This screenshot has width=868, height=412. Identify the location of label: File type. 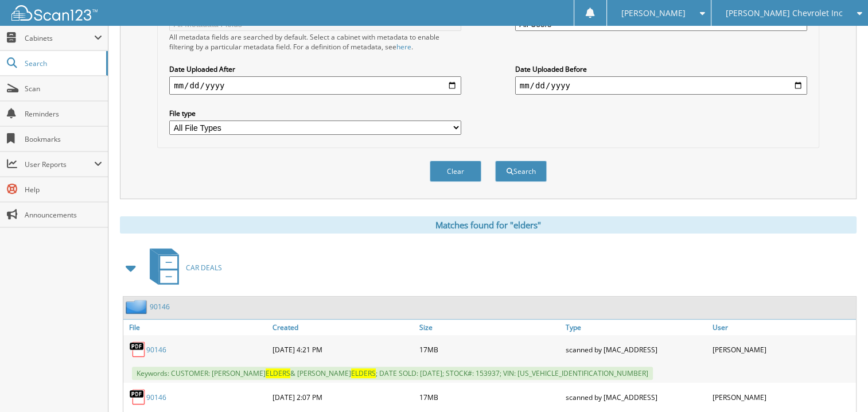
(315, 113).